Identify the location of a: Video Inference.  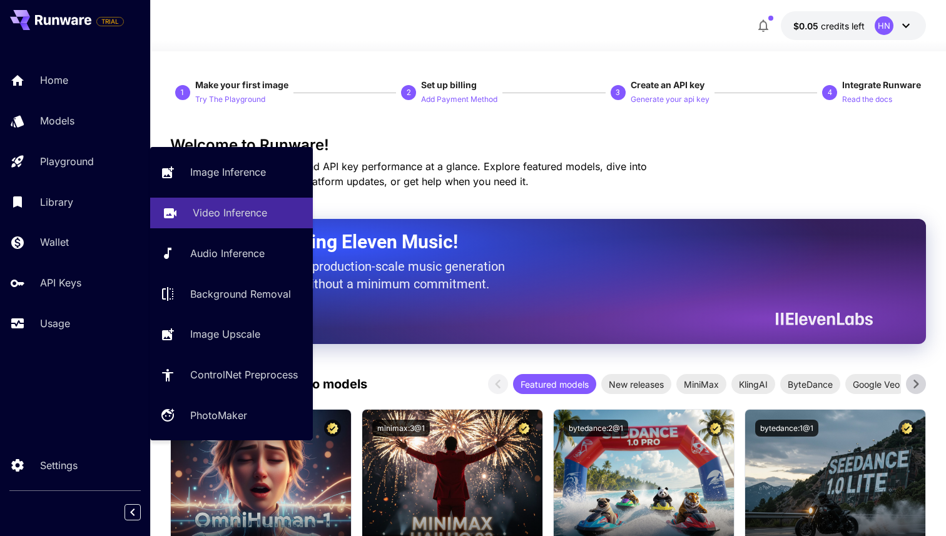
(232, 213).